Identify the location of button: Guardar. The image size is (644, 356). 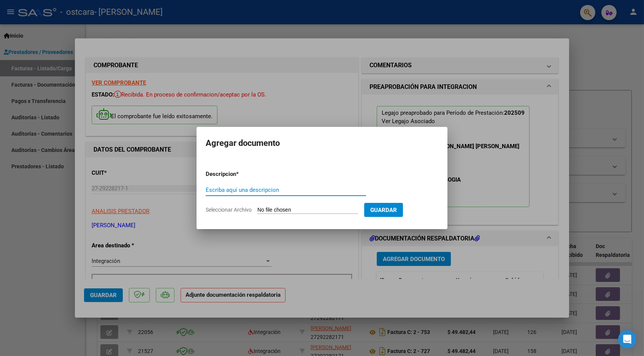
(383, 210).